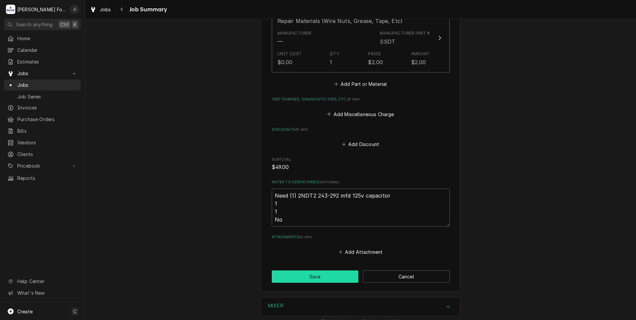 The height and width of the screenshot is (320, 636). I want to click on span: Bills, so click(47, 131).